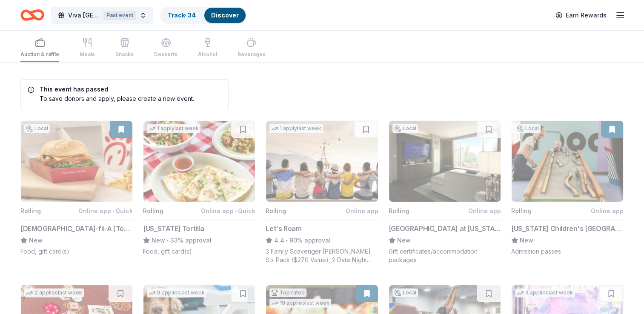 The height and width of the screenshot is (314, 644). I want to click on a: Earn Rewards, so click(581, 15).